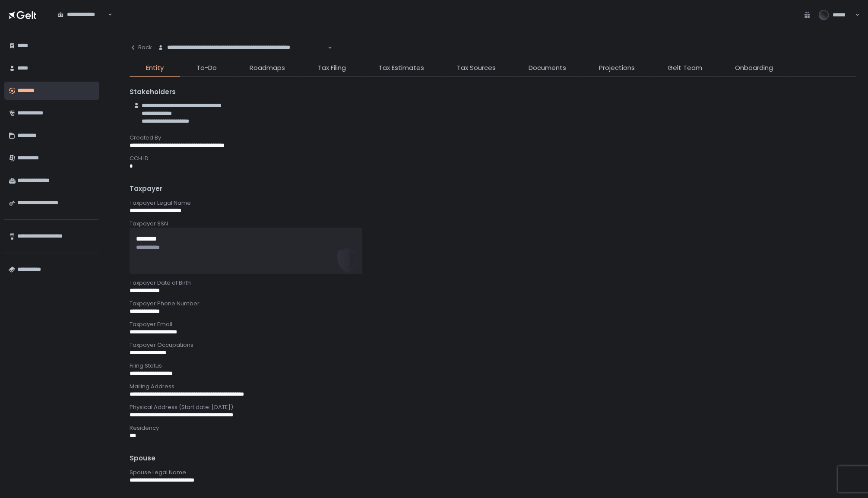 Image resolution: width=868 pixels, height=498 pixels. I want to click on span: Tax Sources, so click(476, 68).